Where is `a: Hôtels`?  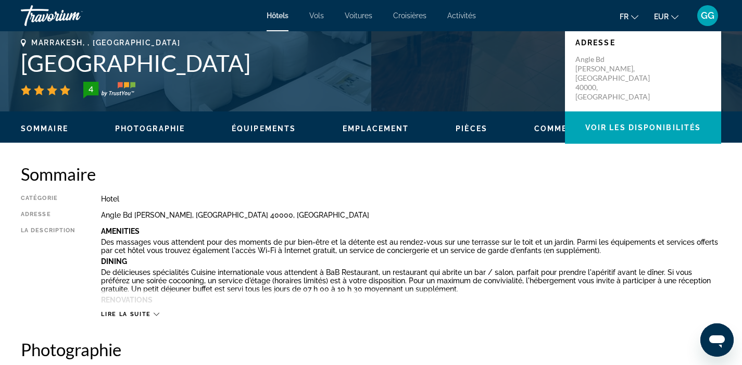
a: Hôtels is located at coordinates (278, 16).